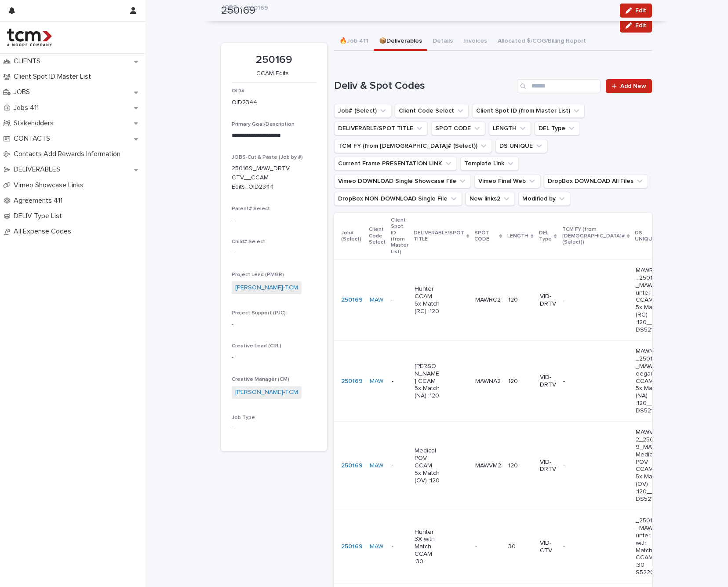 The image size is (728, 587). Describe the element at coordinates (263, 125) in the screenshot. I see `span: Primary Goal/Description` at that location.